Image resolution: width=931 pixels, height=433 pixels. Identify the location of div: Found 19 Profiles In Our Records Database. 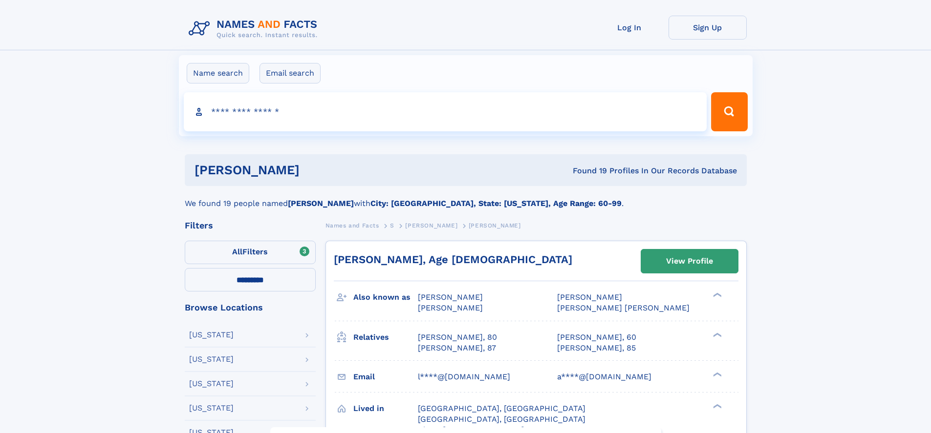
(586, 171).